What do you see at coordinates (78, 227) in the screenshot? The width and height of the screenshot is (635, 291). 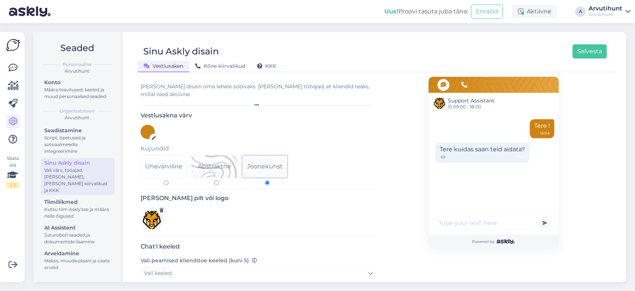 I see `div: AI Assistent` at bounding box center [78, 227].